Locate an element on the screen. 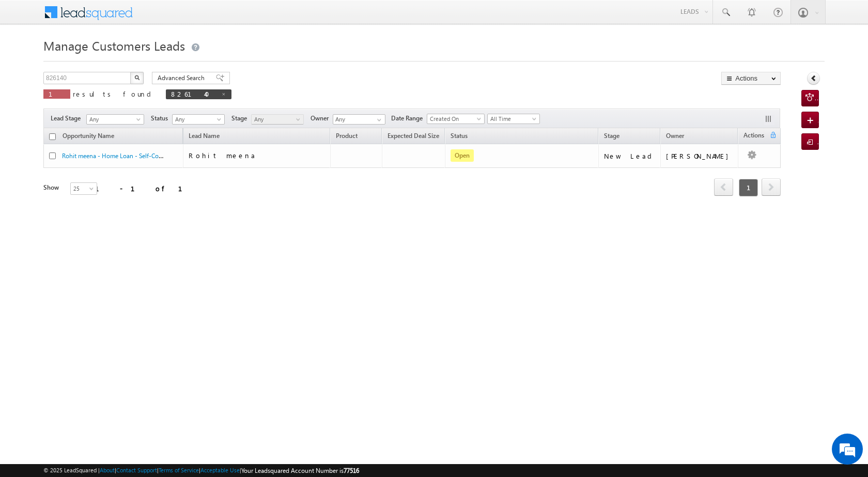  span: prev is located at coordinates (724, 187).